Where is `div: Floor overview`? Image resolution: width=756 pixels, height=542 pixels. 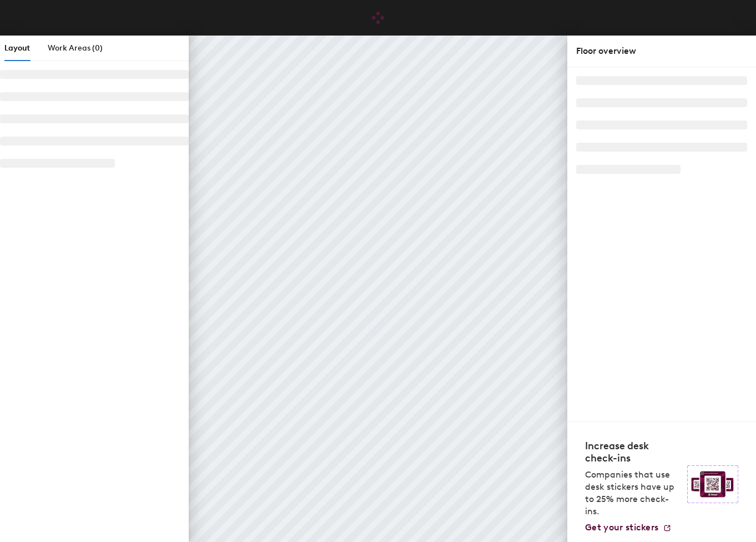
div: Floor overview is located at coordinates (662, 52).